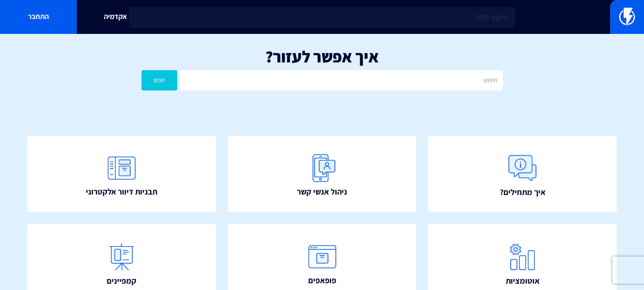 The height and width of the screenshot is (290, 644). I want to click on a: ניהול אנשי קשר, so click(322, 174).